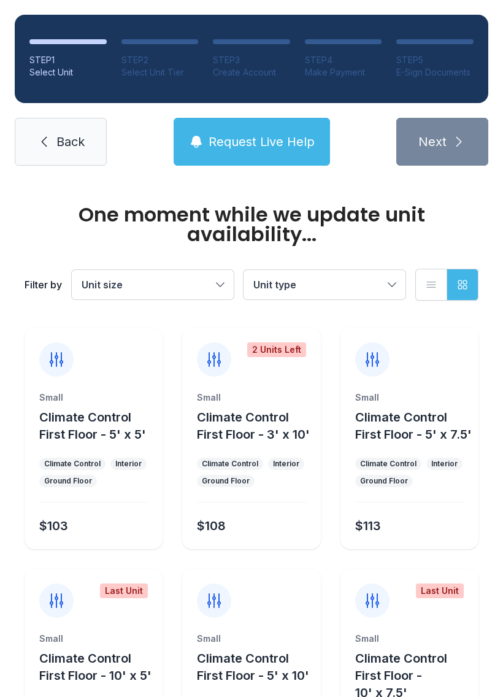 The height and width of the screenshot is (697, 503). Describe the element at coordinates (256, 667) in the screenshot. I see `button: Climate Control First Floor - 5' x 10'` at that location.